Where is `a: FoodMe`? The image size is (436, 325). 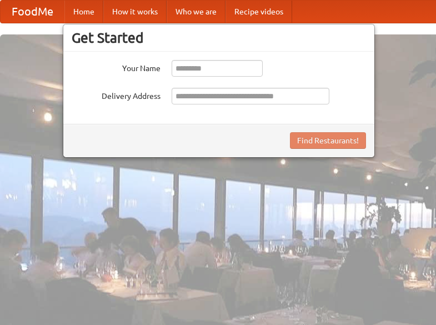 a: FoodMe is located at coordinates (32, 12).